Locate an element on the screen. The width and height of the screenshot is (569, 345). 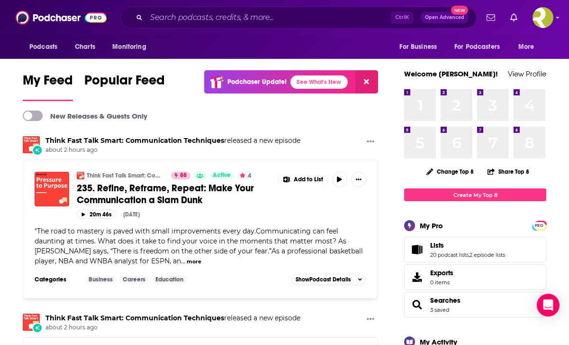
a: Education is located at coordinates (169, 279).